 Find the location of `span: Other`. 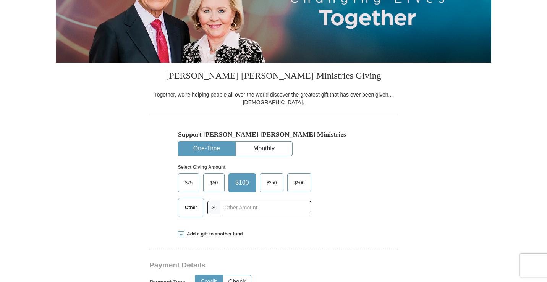

span: Other is located at coordinates (191, 208).